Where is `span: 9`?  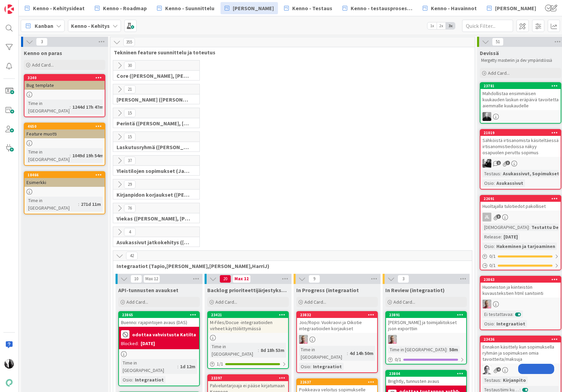 span: 9 is located at coordinates (314, 279).